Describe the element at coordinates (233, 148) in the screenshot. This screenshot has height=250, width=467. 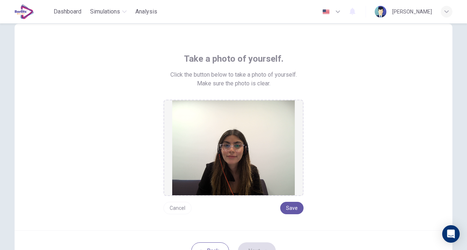
I see `img: preview screemshot` at that location.